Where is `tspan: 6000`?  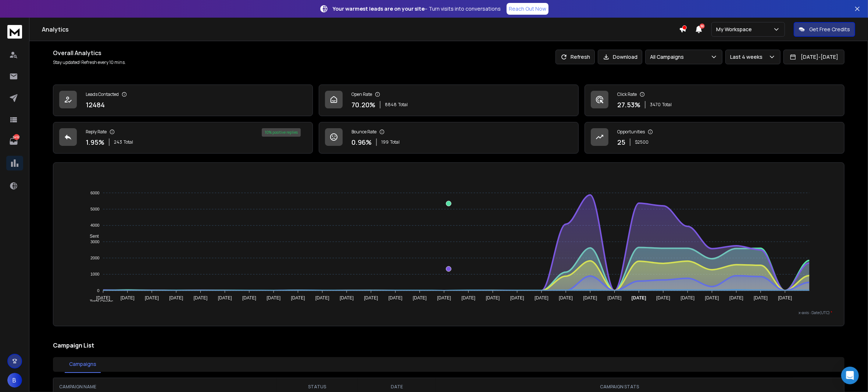
tspan: 6000 is located at coordinates (95, 193).